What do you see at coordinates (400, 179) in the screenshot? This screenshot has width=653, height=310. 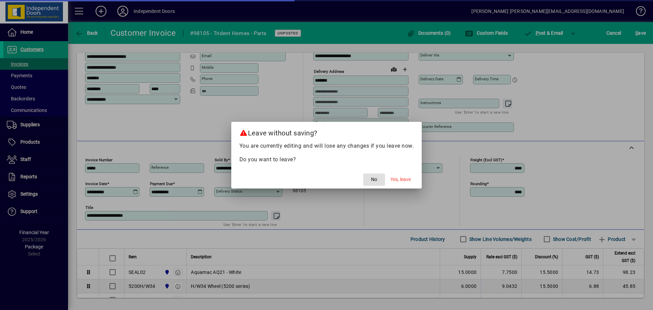 I see `button: Yes, leave` at bounding box center [400, 179].